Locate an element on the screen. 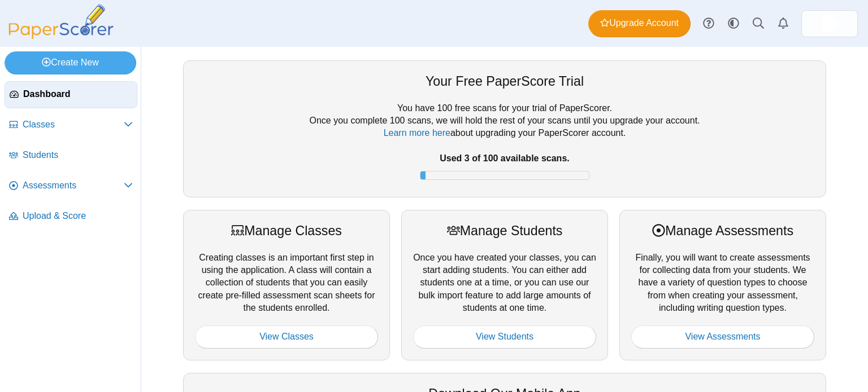 This screenshot has width=868, height=392. a: View Students is located at coordinates (505, 337).